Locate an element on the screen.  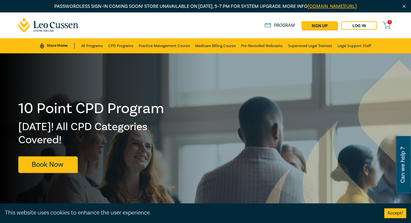
div: This website uses cookies to enhance the user experience. is located at coordinates (190, 213).